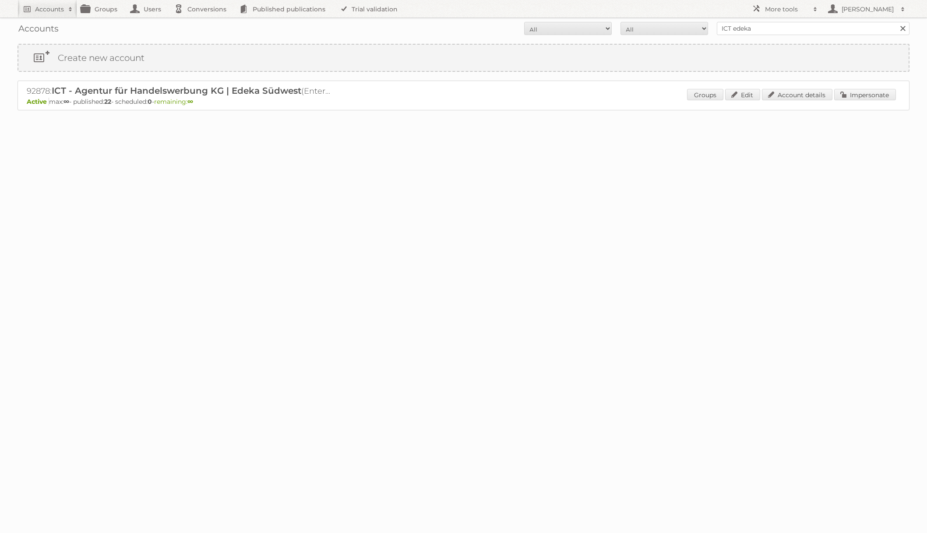 Image resolution: width=927 pixels, height=533 pixels. What do you see at coordinates (108, 102) in the screenshot?
I see `strong: 22` at bounding box center [108, 102].